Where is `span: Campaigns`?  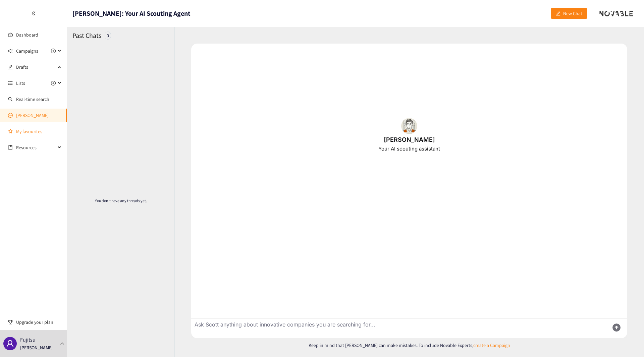
span: Campaigns is located at coordinates (27, 51).